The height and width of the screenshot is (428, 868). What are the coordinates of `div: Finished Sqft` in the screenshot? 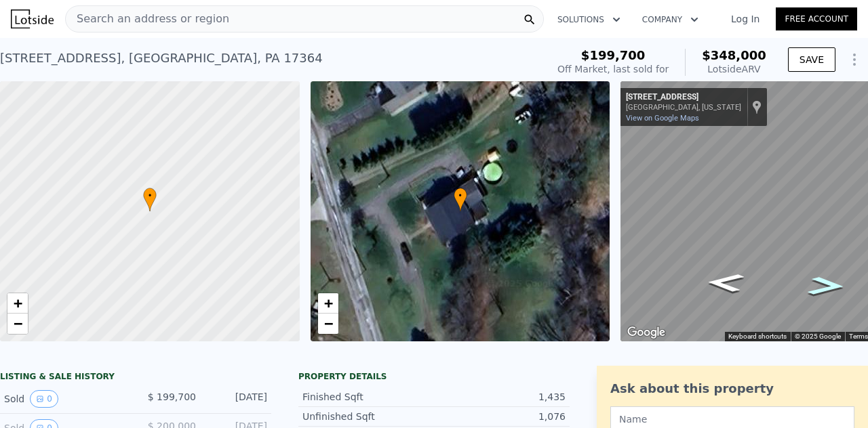 It's located at (369, 397).